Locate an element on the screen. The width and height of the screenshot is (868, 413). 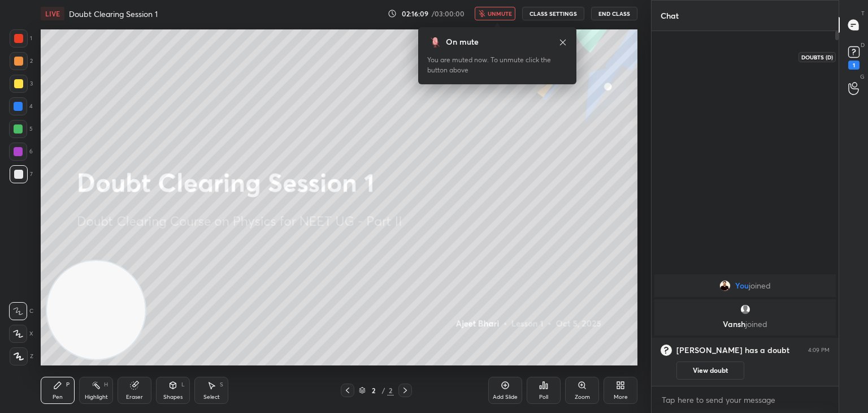
div: P is located at coordinates (67, 385).